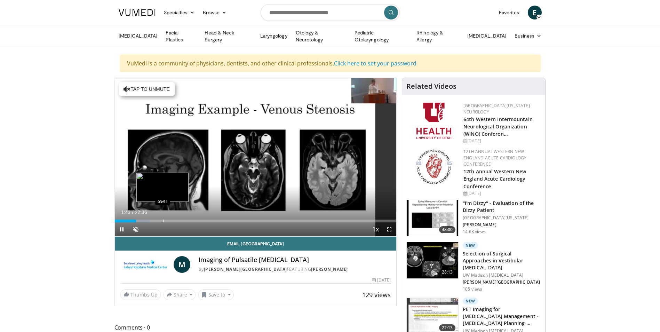  Describe the element at coordinates (509, 13) in the screenshot. I see `a: Favorites` at that location.